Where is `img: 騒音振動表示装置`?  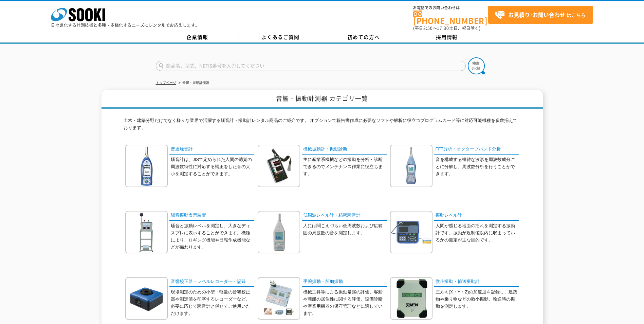
img: 騒音振動表示装置 is located at coordinates (146, 232).